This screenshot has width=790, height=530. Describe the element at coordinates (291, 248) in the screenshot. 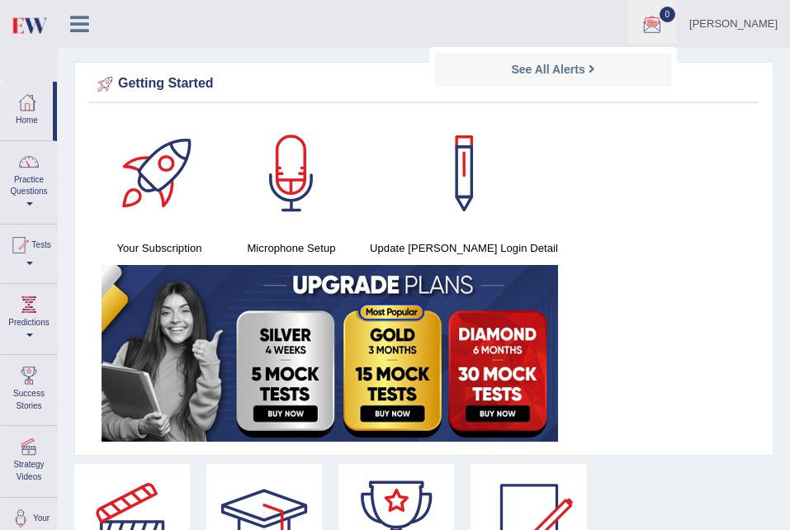

I see `h4: Microphone Setup` at that location.